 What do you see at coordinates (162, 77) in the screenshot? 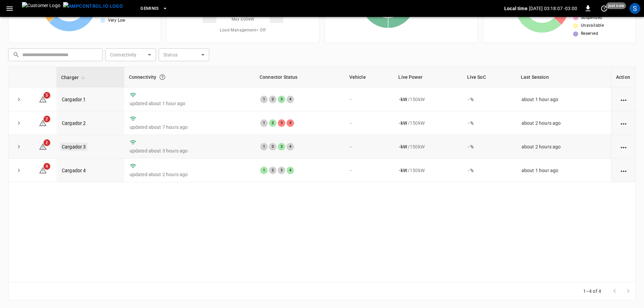
I see `button: Connection between the charger and our software.` at bounding box center [162, 77].